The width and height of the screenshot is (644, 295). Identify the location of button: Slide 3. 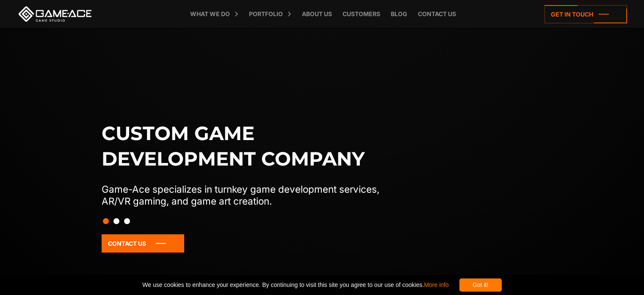
(127, 221).